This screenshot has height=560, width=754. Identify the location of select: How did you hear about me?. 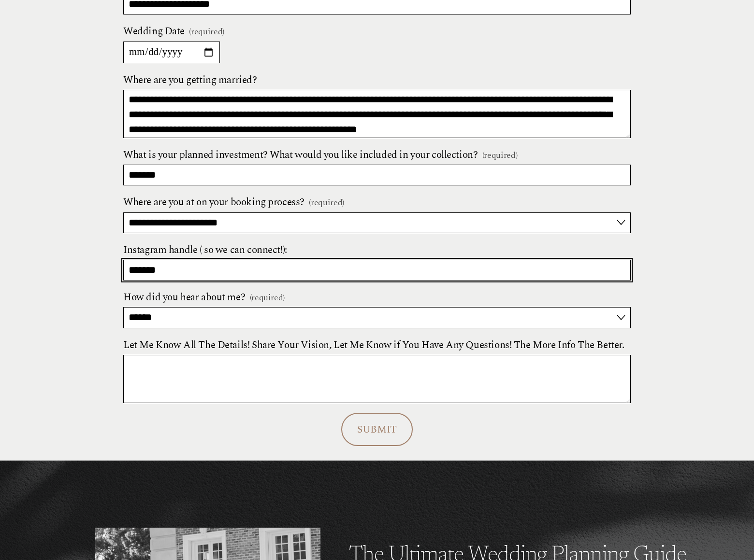
(377, 317).